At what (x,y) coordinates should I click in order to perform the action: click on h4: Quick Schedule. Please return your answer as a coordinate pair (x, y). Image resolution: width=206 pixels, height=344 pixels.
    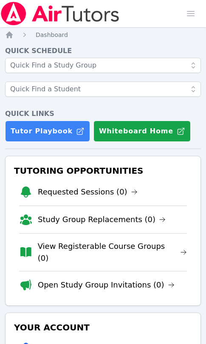
    Looking at the image, I should click on (103, 51).